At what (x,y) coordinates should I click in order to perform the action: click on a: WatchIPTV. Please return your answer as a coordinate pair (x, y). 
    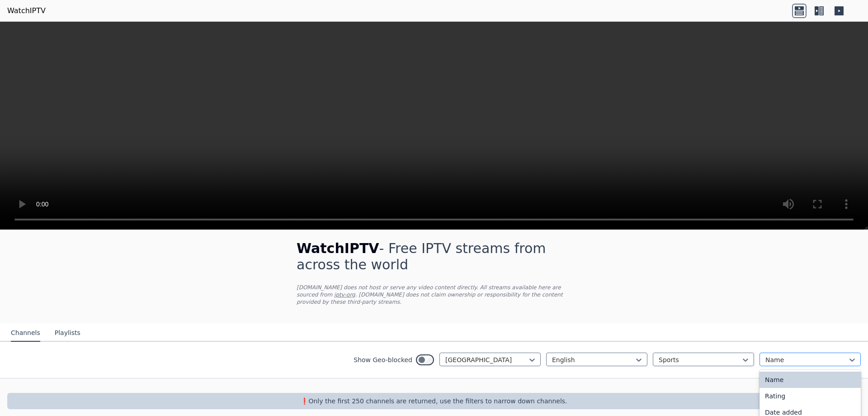
    Looking at the image, I should click on (26, 11).